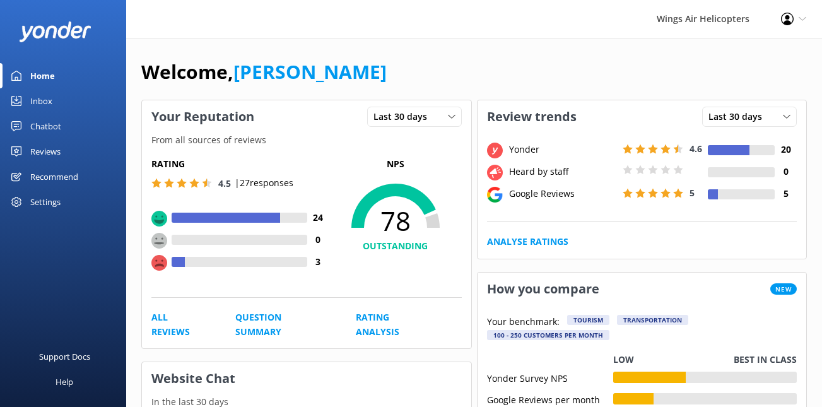  What do you see at coordinates (563, 172) in the screenshot?
I see `div: Heard by staff` at bounding box center [563, 172].